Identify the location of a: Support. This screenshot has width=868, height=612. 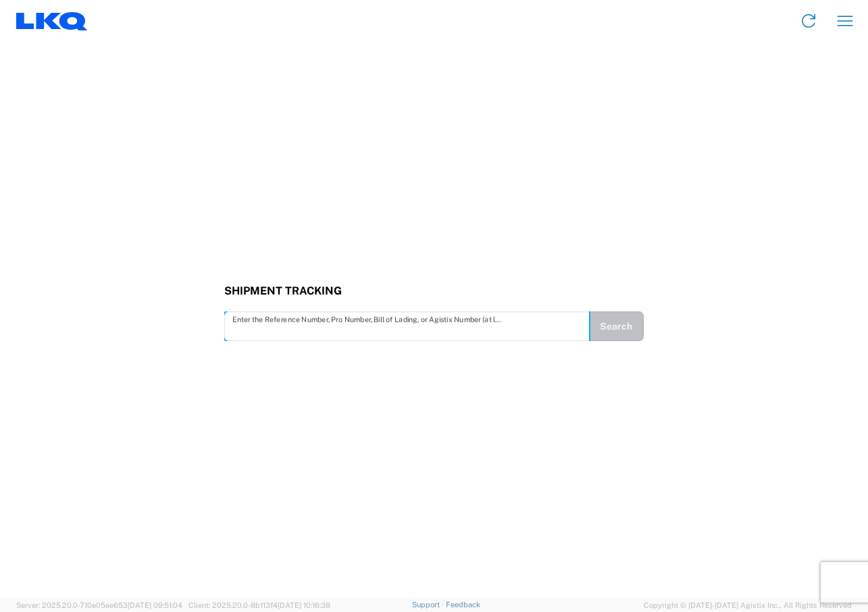
(429, 605).